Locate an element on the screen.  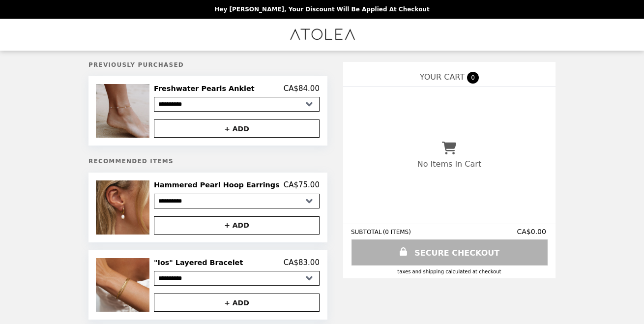
h5: Recommended Items is located at coordinates (208, 161).